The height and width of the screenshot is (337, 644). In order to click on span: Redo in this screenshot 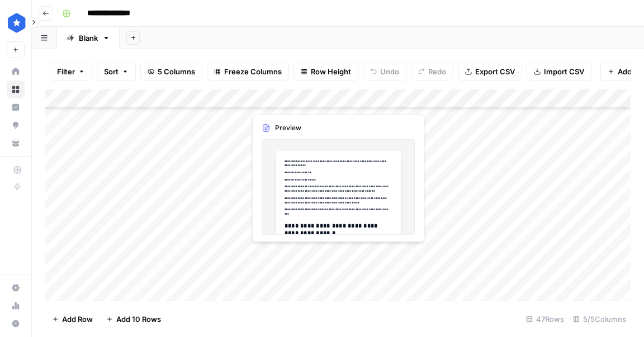, I will do `click(438, 72)`.